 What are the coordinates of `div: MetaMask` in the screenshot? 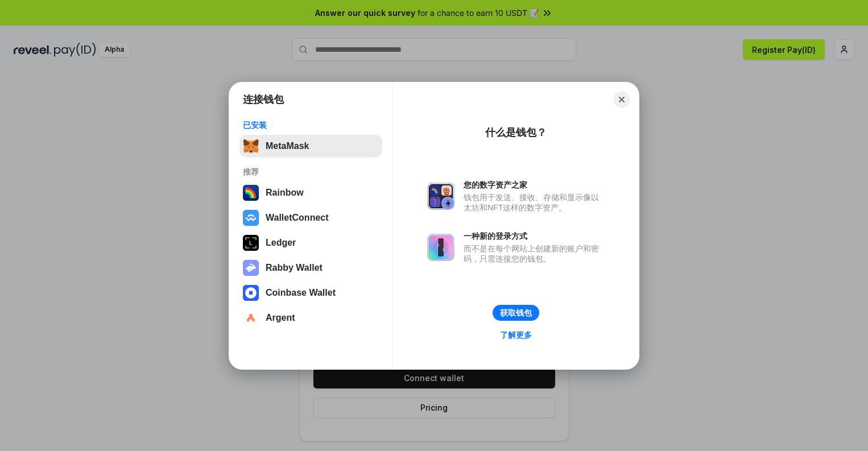 It's located at (287, 147).